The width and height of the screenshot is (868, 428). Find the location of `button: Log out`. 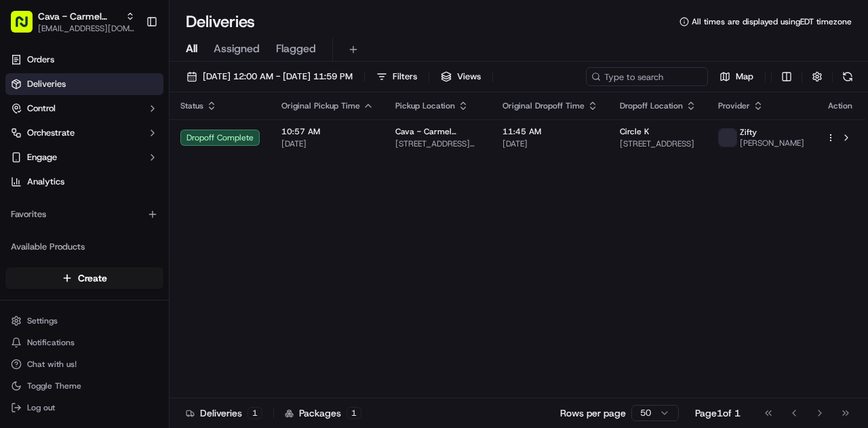

button: Log out is located at coordinates (84, 408).